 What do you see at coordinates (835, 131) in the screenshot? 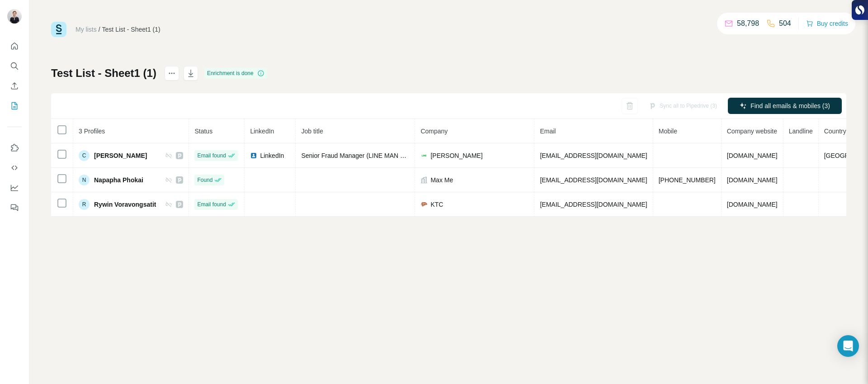
I see `span: Country` at bounding box center [835, 131].